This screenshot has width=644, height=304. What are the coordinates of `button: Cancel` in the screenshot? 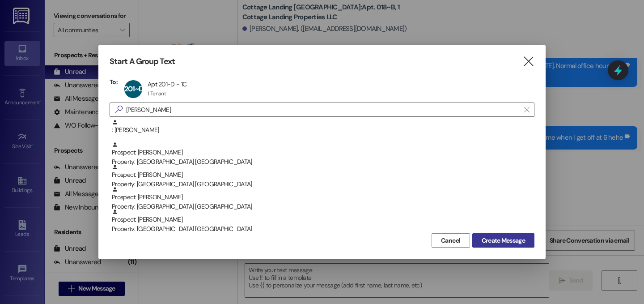 It's located at (451, 240).